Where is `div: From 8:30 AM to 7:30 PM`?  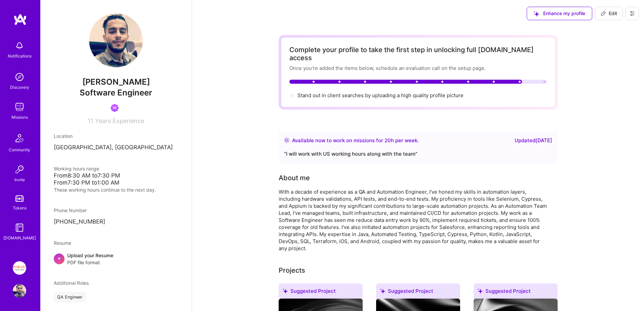
div: From 8:30 AM to 7:30 PM is located at coordinates (116, 175).